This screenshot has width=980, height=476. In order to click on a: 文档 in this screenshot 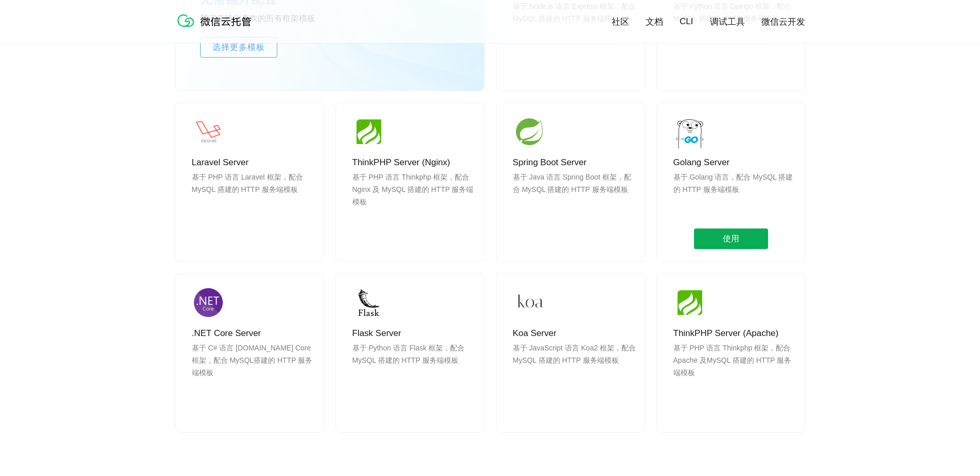, I will do `click(654, 22)`.